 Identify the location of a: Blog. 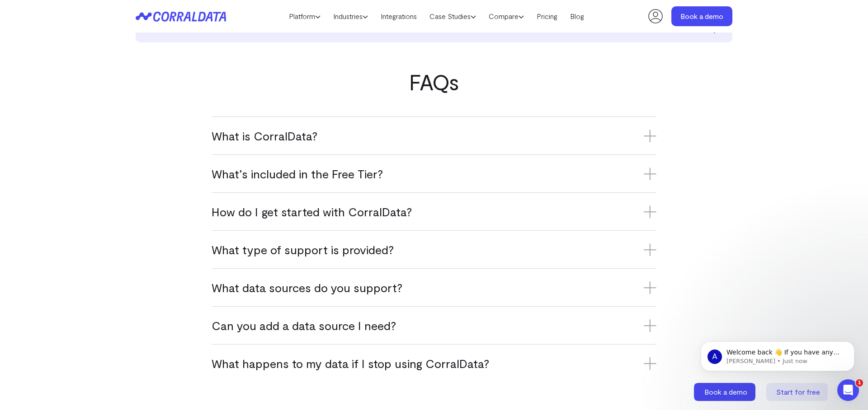
(576, 16).